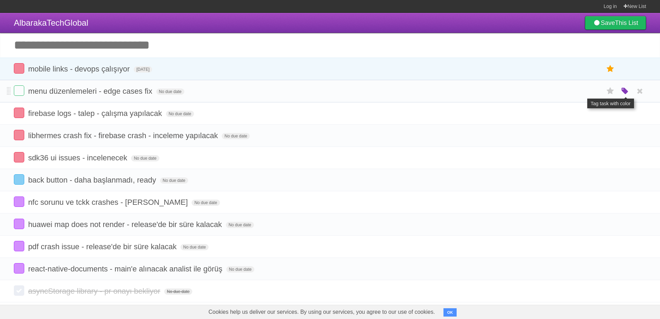 The height and width of the screenshot is (319, 660). Describe the element at coordinates (616, 23) in the screenshot. I see `a: SaveThis List` at that location.